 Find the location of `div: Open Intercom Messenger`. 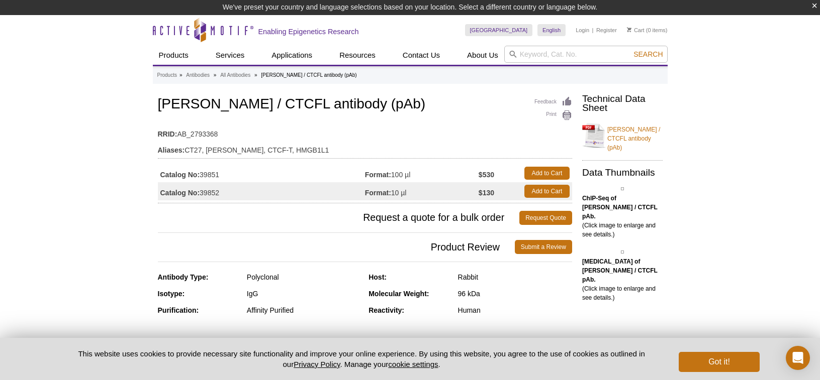

div: Open Intercom Messenger is located at coordinates (797, 358).